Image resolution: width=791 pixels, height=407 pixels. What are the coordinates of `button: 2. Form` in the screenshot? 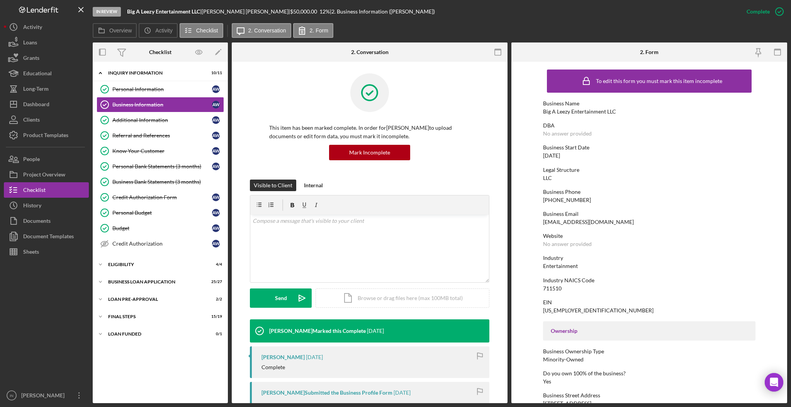 It's located at (313, 31).